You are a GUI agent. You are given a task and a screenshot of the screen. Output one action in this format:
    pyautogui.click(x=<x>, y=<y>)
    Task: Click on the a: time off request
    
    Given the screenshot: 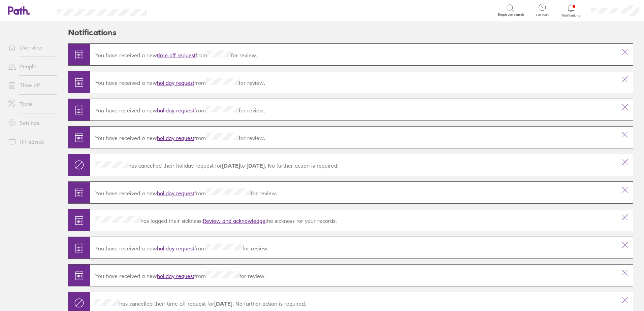 What is the action you would take?
    pyautogui.click(x=176, y=55)
    